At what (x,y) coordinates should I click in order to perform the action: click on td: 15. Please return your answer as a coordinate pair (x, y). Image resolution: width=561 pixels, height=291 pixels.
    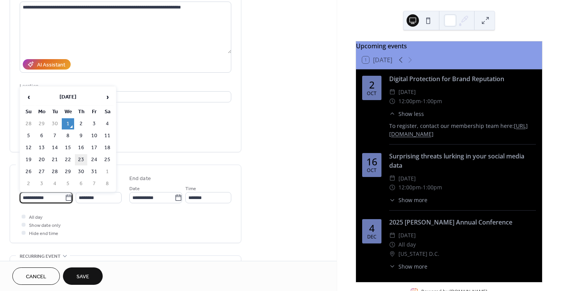
    Looking at the image, I should click on (68, 148).